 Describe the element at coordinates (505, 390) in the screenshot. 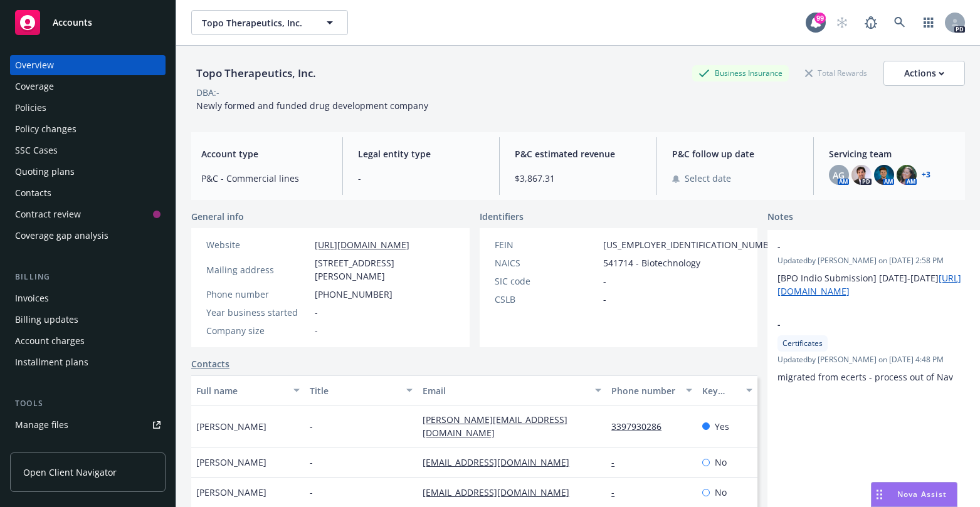

I see `div: Email` at that location.